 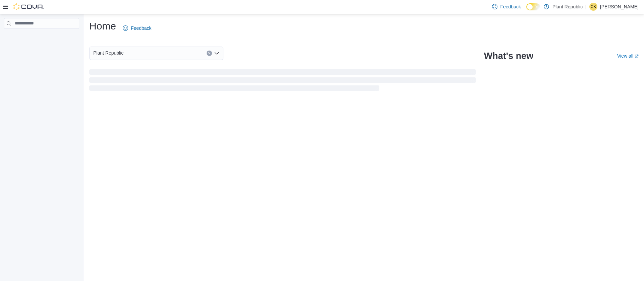 What do you see at coordinates (628, 56) in the screenshot?
I see `a: View allExternal link` at bounding box center [628, 56].